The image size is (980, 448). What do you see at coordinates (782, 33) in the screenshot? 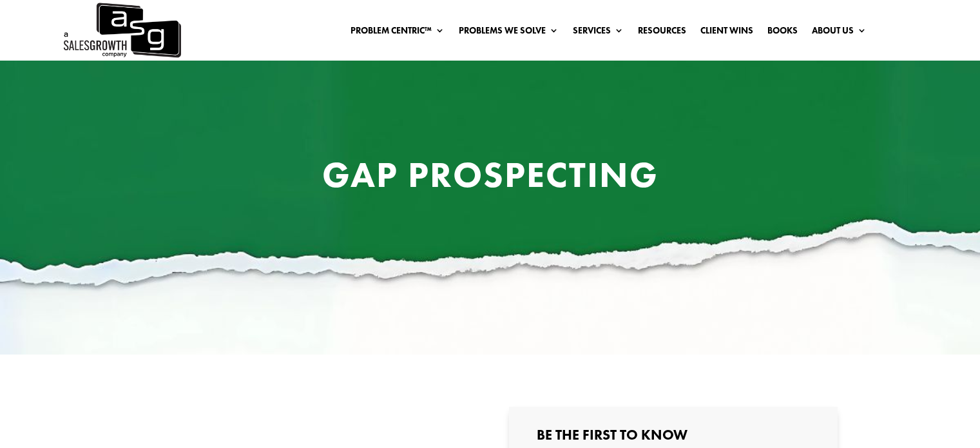
I see `a: Books` at bounding box center [782, 33].